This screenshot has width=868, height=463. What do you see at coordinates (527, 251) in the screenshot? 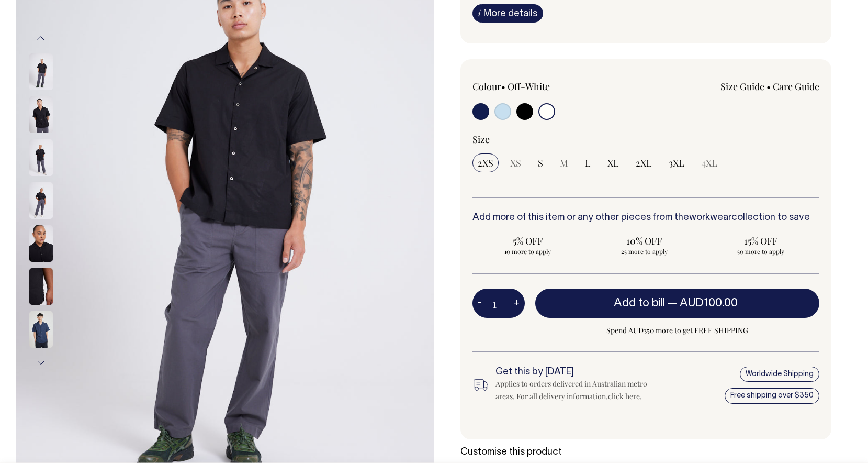
I see `span: 10 more to apply` at bounding box center [527, 251].